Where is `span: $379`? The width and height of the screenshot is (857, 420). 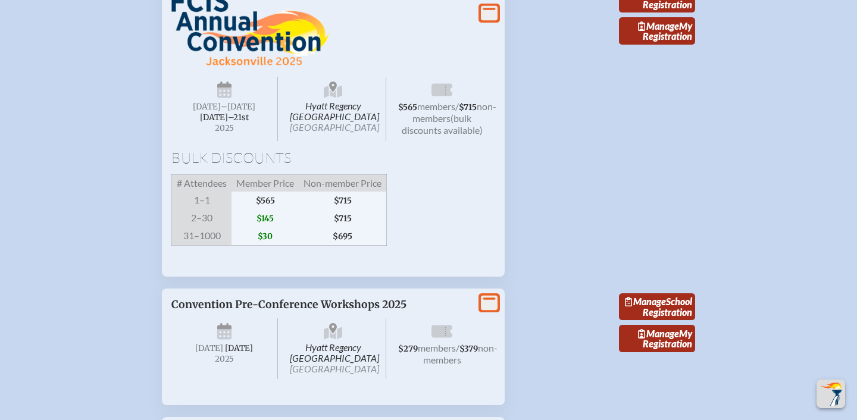 span: $379 is located at coordinates (469, 349).